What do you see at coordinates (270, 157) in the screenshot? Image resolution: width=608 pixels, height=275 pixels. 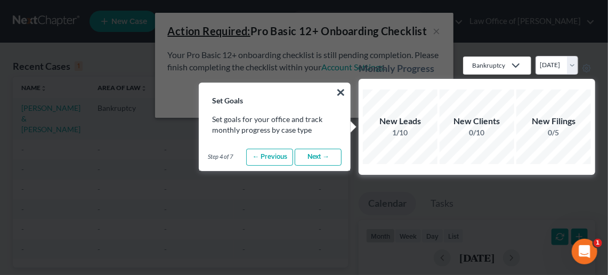 I see `a: ← Previous` at bounding box center [270, 157].